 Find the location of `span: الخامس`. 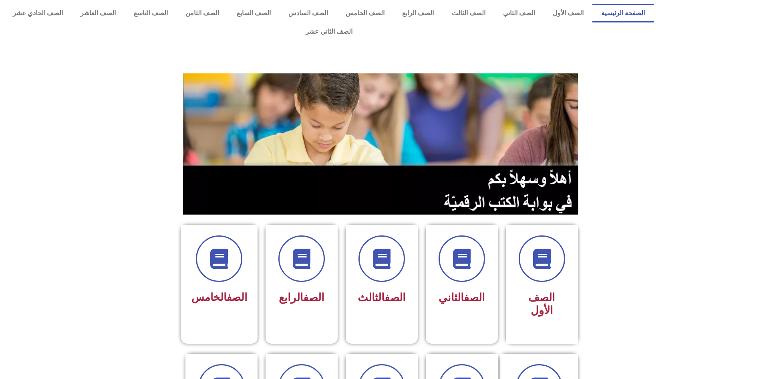

span: الخامس is located at coordinates (219, 297).